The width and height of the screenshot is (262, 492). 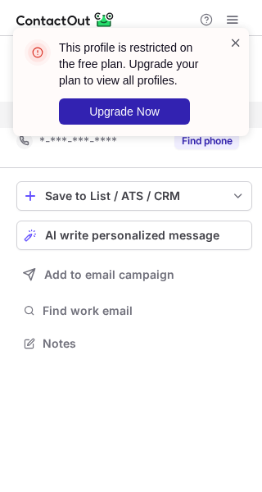 What do you see at coordinates (125, 111) in the screenshot?
I see `span: Upgrade Now` at bounding box center [125, 111].